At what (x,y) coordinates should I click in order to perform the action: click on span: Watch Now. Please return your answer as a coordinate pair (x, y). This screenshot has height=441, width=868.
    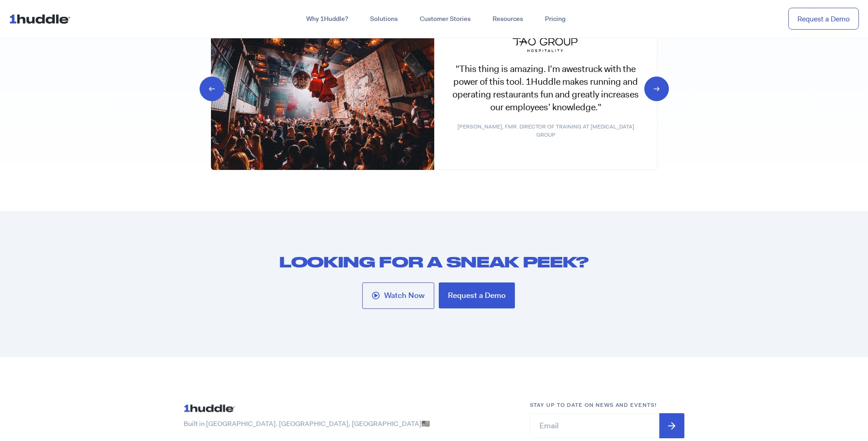
    Looking at the image, I should click on (404, 296).